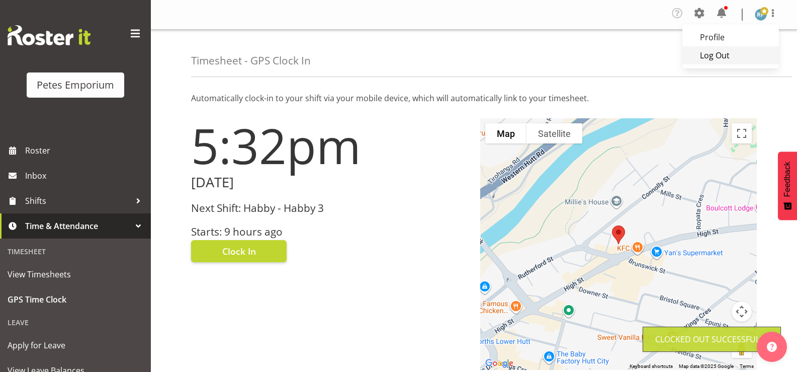 This screenshot has width=797, height=372. Describe the element at coordinates (329, 145) in the screenshot. I see `h1: 5:32pm` at that location.